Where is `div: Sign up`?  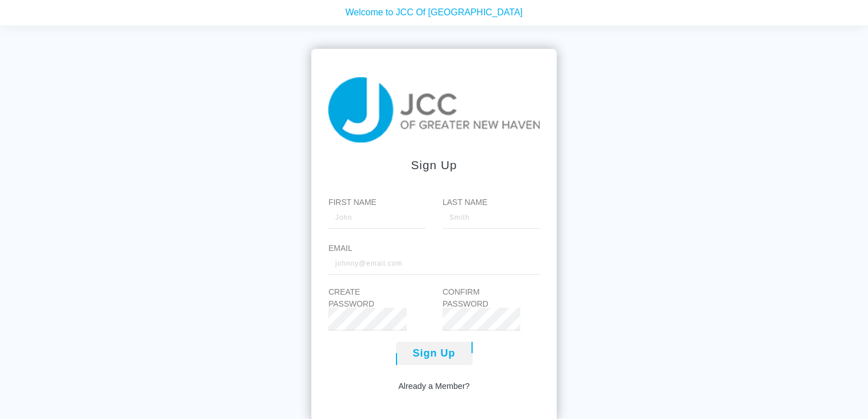
div: Sign up is located at coordinates (434, 165).